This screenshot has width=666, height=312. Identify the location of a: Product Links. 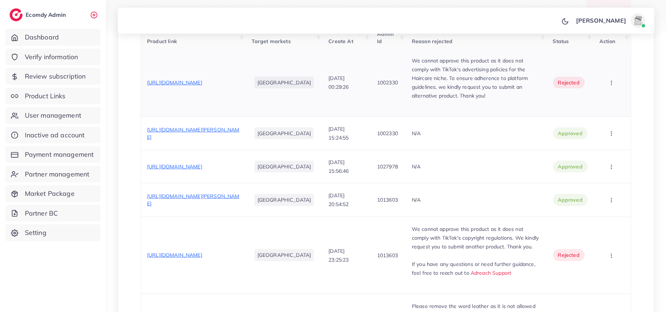
(53, 96).